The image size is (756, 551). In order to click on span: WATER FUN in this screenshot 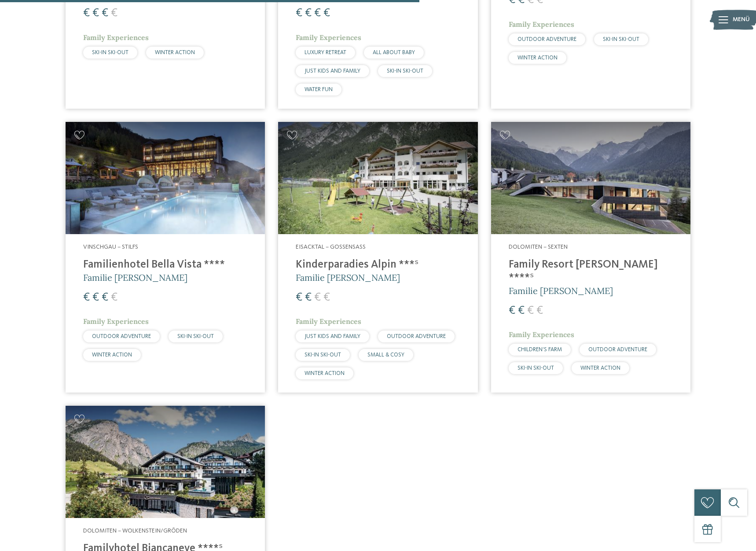, I will do `click(319, 89)`.